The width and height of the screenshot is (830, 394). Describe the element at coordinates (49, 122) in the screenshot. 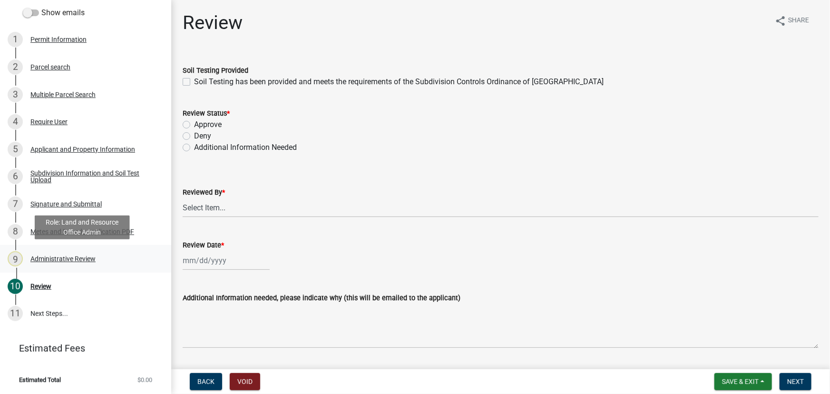

I see `div: Require User` at that location.